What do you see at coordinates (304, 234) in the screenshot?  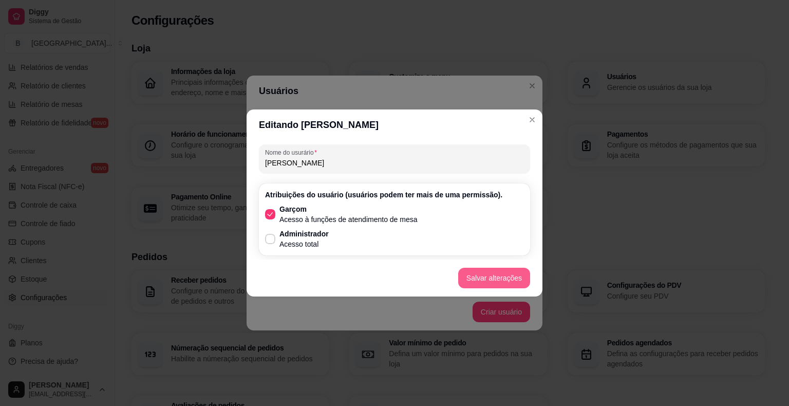 I see `p: Administrador` at bounding box center [304, 234].